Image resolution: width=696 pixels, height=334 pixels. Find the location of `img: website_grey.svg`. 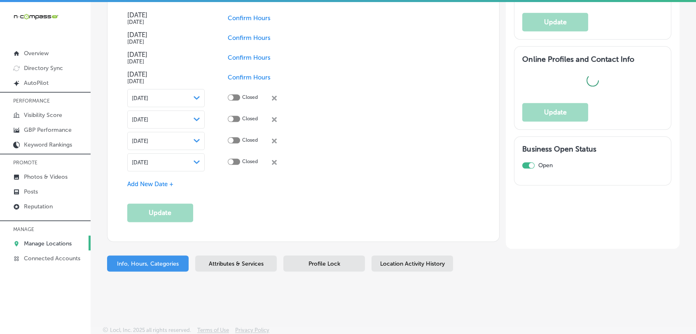

img: website_grey.svg is located at coordinates (16, 25).